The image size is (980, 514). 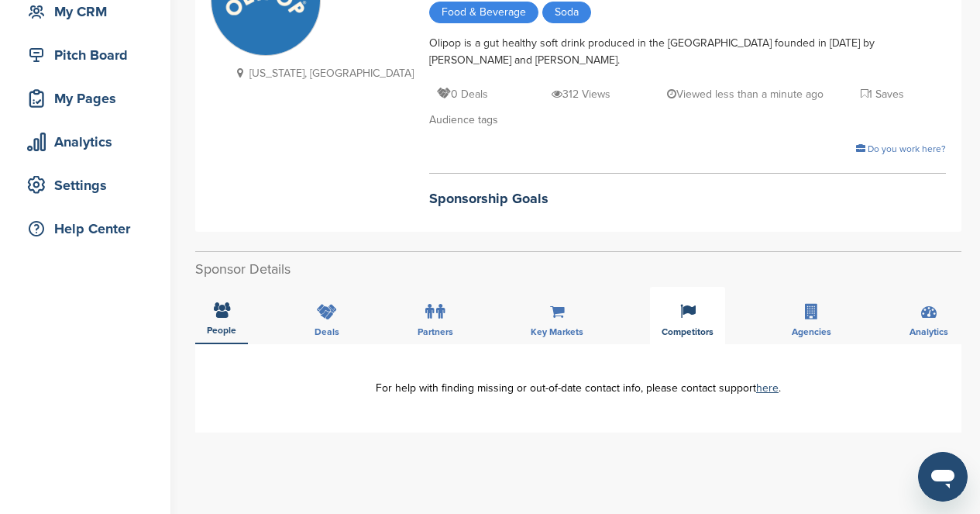 What do you see at coordinates (89, 55) in the screenshot?
I see `div: Pitch Board` at bounding box center [89, 55].